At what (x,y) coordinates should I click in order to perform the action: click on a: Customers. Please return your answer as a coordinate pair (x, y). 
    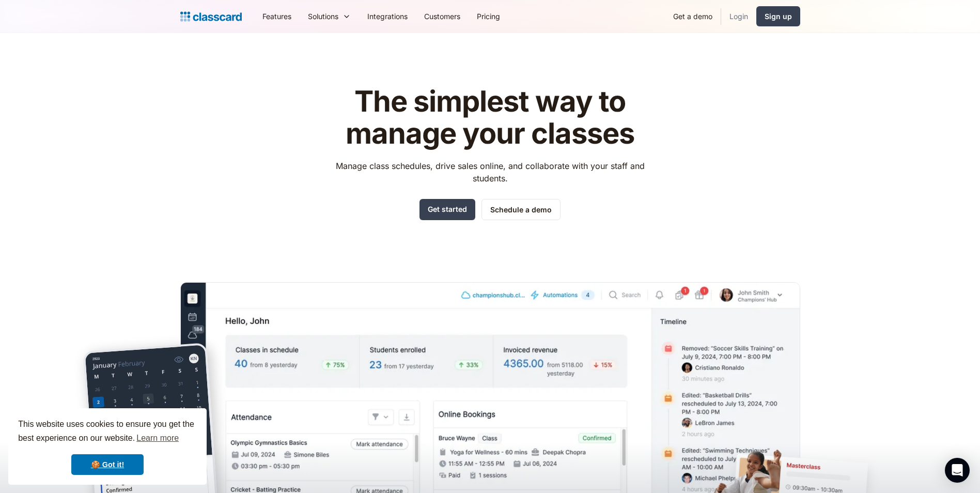
    Looking at the image, I should click on (442, 16).